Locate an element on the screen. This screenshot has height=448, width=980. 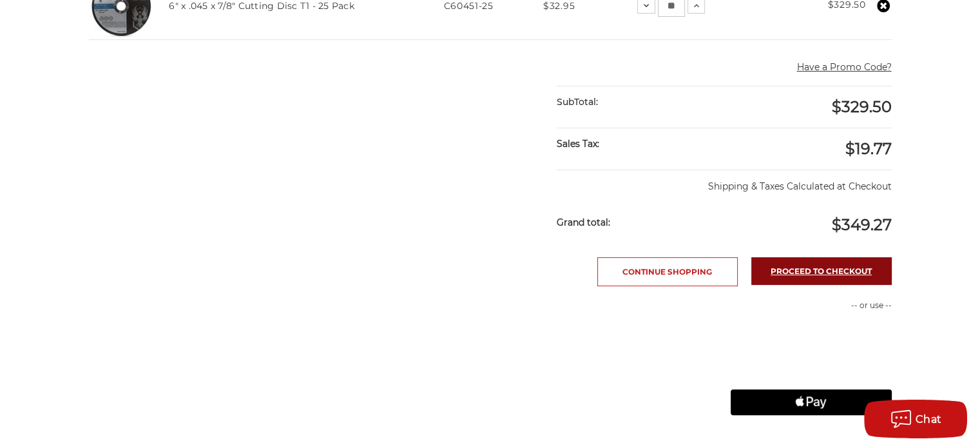
strong: Grand total: is located at coordinates (583, 223).